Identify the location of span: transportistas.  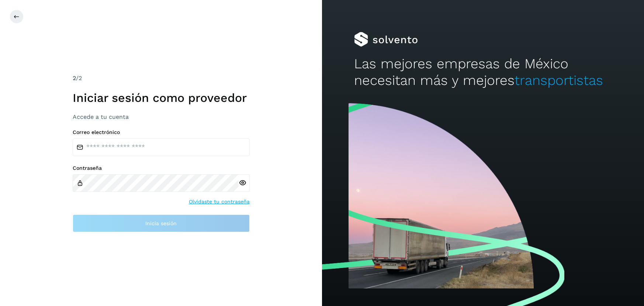
(559, 80).